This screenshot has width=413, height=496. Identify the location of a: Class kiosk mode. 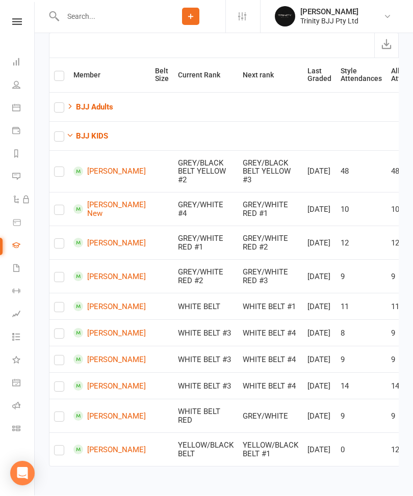
(23, 430).